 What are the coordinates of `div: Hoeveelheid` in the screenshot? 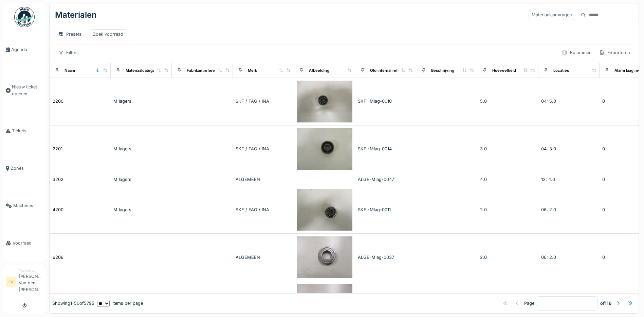 It's located at (504, 70).